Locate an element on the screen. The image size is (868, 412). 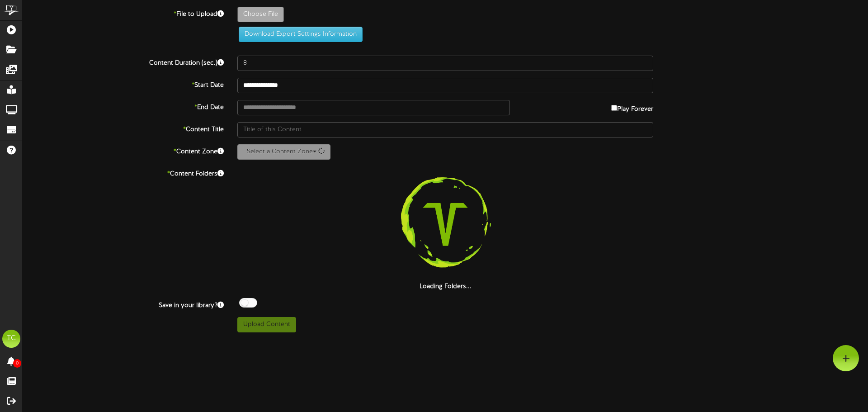
span: 0 is located at coordinates (17, 363).